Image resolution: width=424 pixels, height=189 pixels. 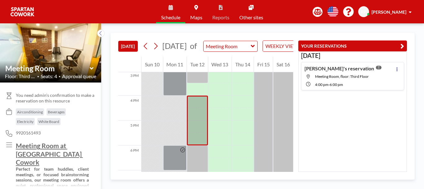 What do you see at coordinates (364, 12) in the screenshot?
I see `span: RP` at bounding box center [364, 12].